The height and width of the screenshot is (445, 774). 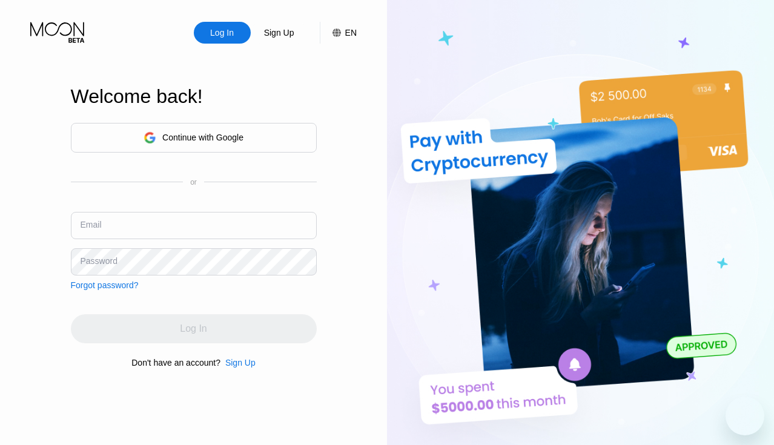 I want to click on div: Welcome back!, so click(x=194, y=96).